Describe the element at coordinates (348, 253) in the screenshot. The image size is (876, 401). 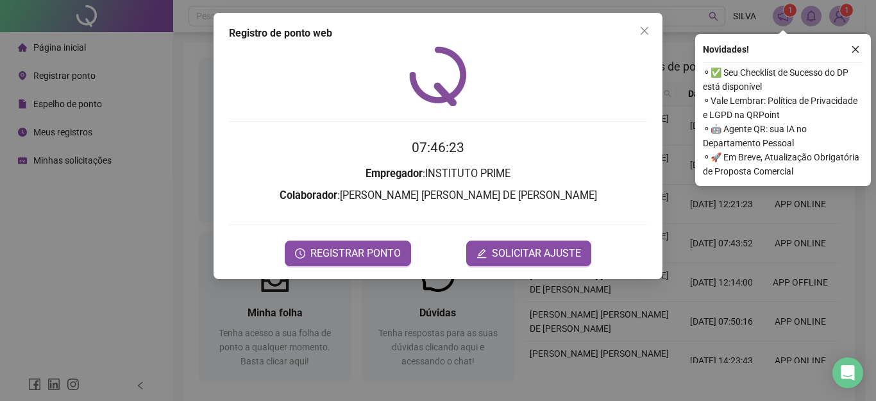
I see `button: REGISTRAR PONTO` at that location.